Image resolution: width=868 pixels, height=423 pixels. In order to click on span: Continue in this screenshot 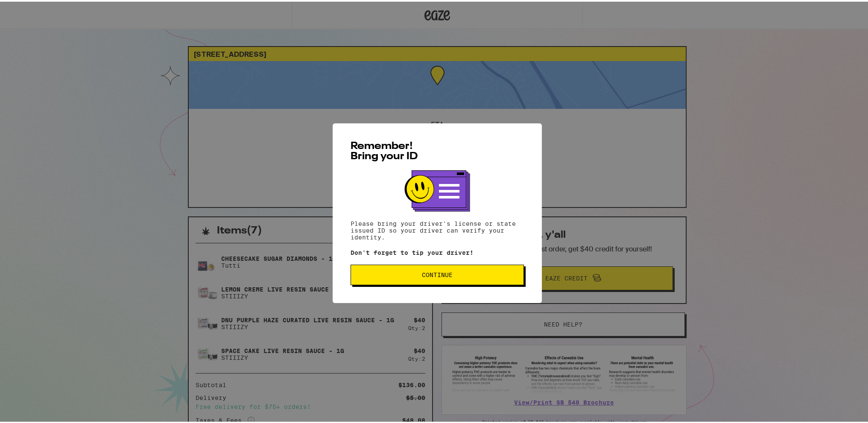, I will do `click(437, 273)`.